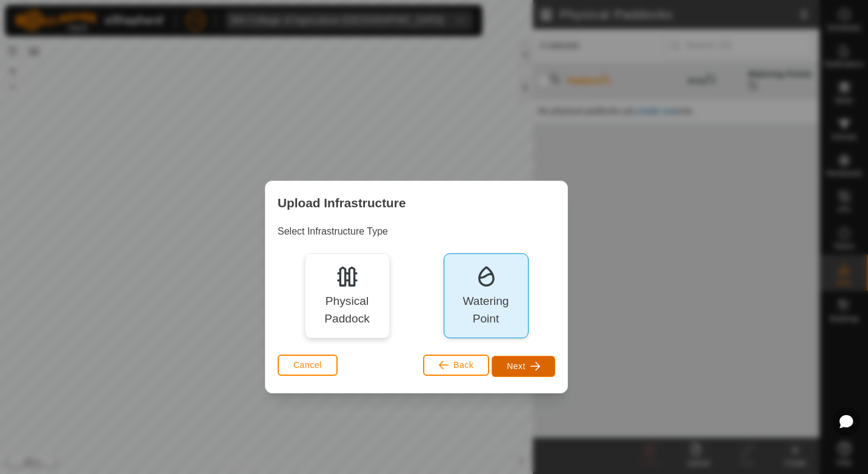 The height and width of the screenshot is (474, 868). I want to click on label: Select Infrastructure Type, so click(333, 231).